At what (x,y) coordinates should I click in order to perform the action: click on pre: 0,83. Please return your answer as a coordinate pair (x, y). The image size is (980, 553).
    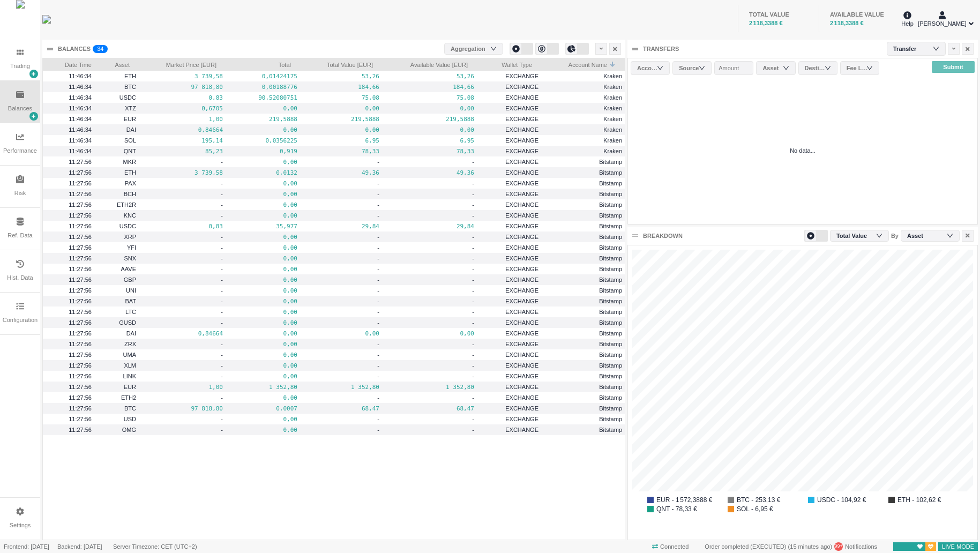
    Looking at the image, I should click on (183, 98).